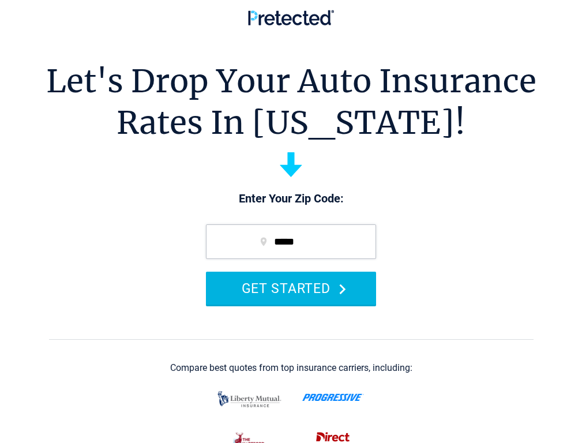 The width and height of the screenshot is (582, 443). Describe the element at coordinates (292, 368) in the screenshot. I see `div: Compare best quotes from top insurance carriers, including:` at that location.